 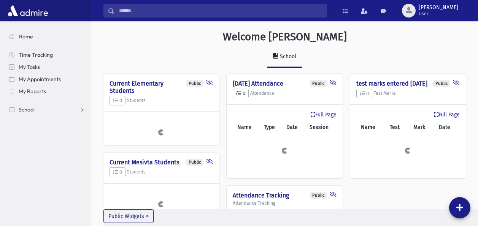 I want to click on input: Search, so click(x=221, y=11).